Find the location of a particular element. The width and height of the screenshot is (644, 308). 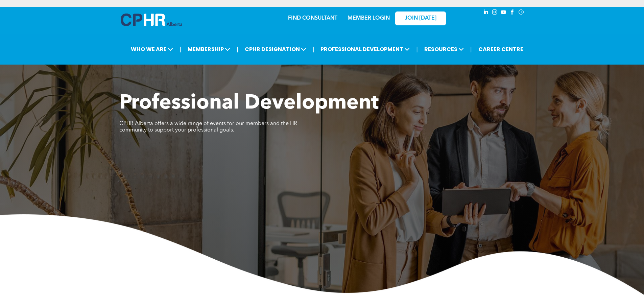

a: MEMBER LOGIN is located at coordinates (368, 19).